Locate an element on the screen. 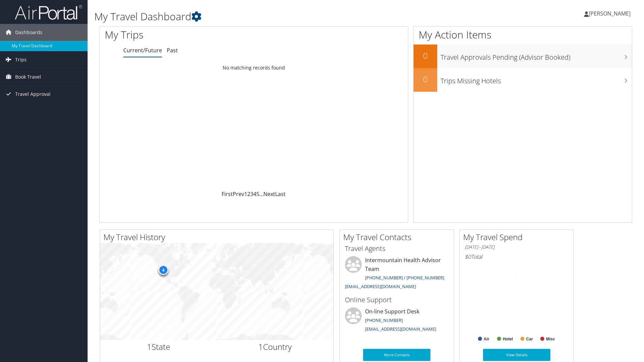  span: Trips is located at coordinates (21, 60).